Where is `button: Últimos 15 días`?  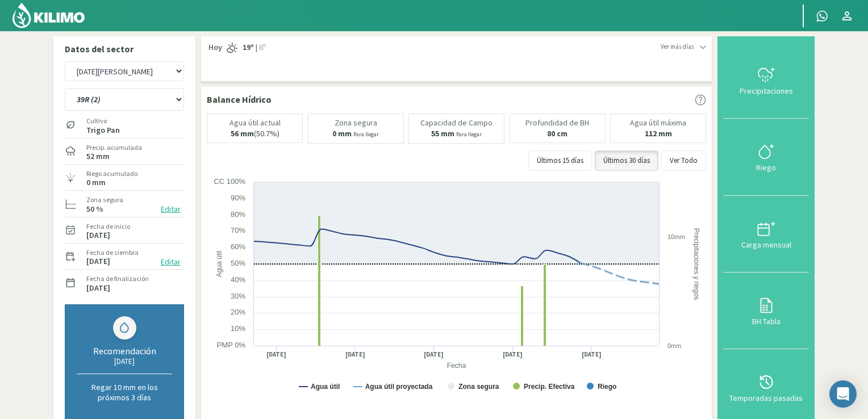 button: Últimos 15 días is located at coordinates (560, 161).